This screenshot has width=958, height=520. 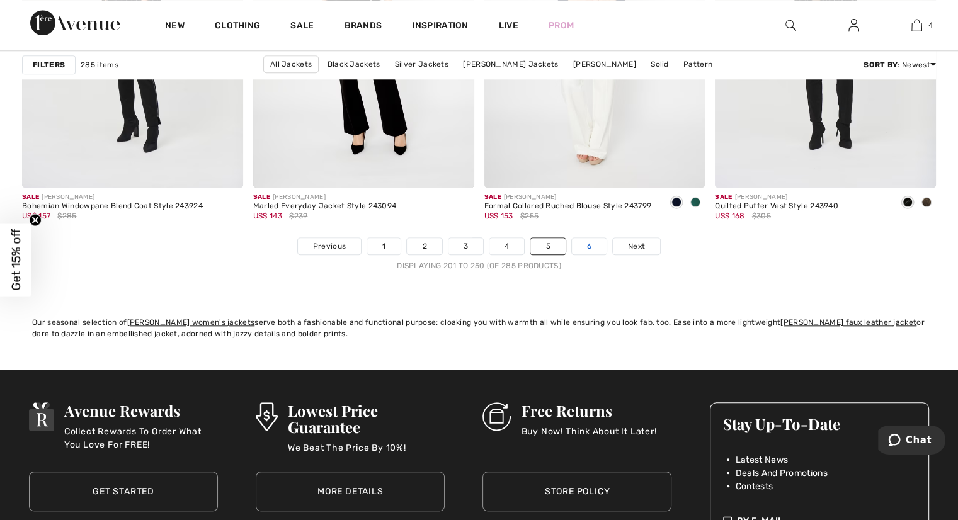 I want to click on div: Formal Collared Ruched Blouse Style 243799, so click(x=568, y=206).